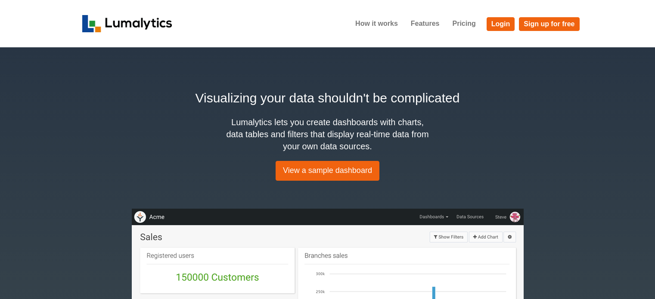 Image resolution: width=655 pixels, height=299 pixels. What do you see at coordinates (328, 134) in the screenshot?
I see `h4: Lumalytics lets you create dashboards with charts, data tables and filters that display real-time...` at bounding box center [328, 134].